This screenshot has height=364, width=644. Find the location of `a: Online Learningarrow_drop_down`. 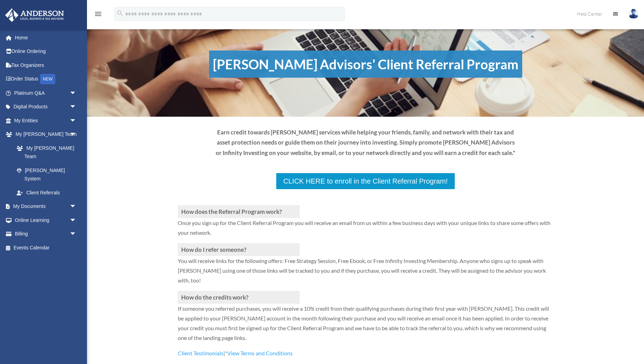

a: Online Learningarrow_drop_down is located at coordinates (46, 220).